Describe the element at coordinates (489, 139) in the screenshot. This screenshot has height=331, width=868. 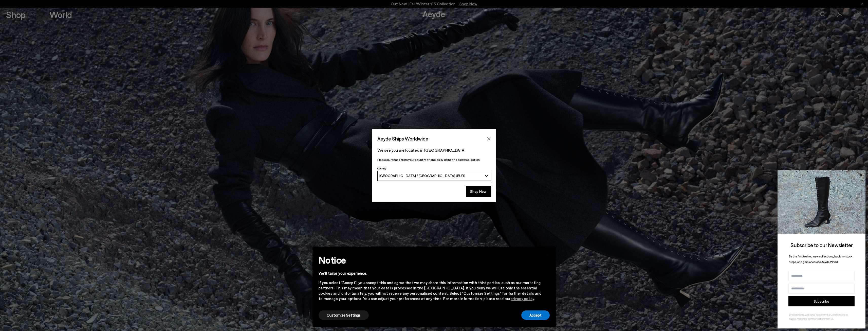
I see `button: Close` at that location.